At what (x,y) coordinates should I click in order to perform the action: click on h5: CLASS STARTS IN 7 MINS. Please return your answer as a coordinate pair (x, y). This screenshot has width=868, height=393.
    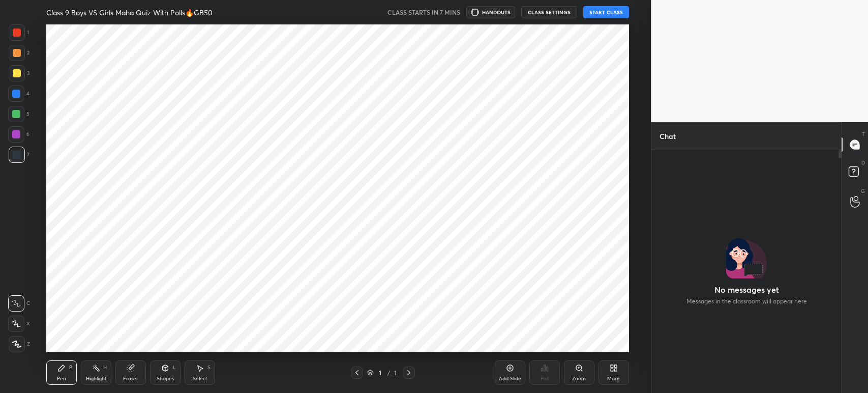
    Looking at the image, I should click on (424, 12).